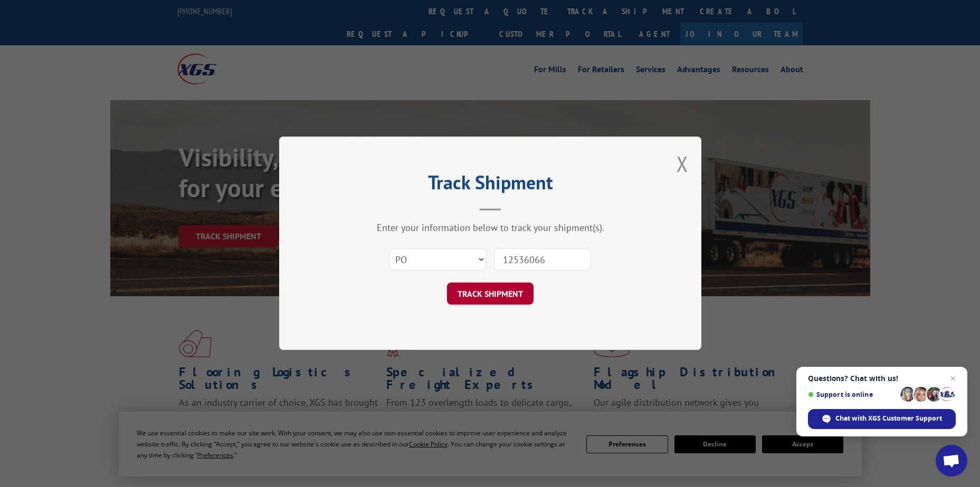  I want to click on button: Close modal, so click(682, 164).